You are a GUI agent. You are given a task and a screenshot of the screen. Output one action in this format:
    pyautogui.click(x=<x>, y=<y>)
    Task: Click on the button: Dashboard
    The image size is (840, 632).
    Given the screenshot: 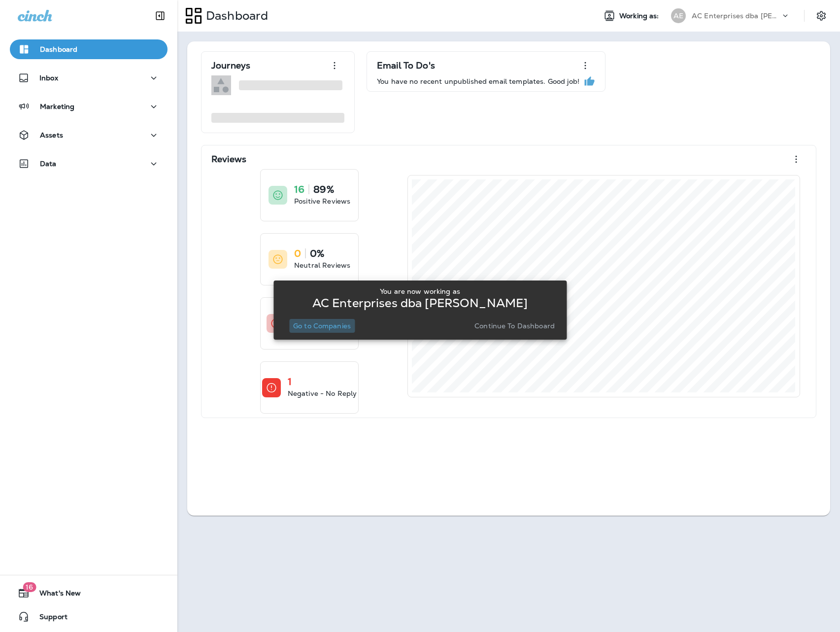 What is the action you would take?
    pyautogui.click(x=89, y=49)
    